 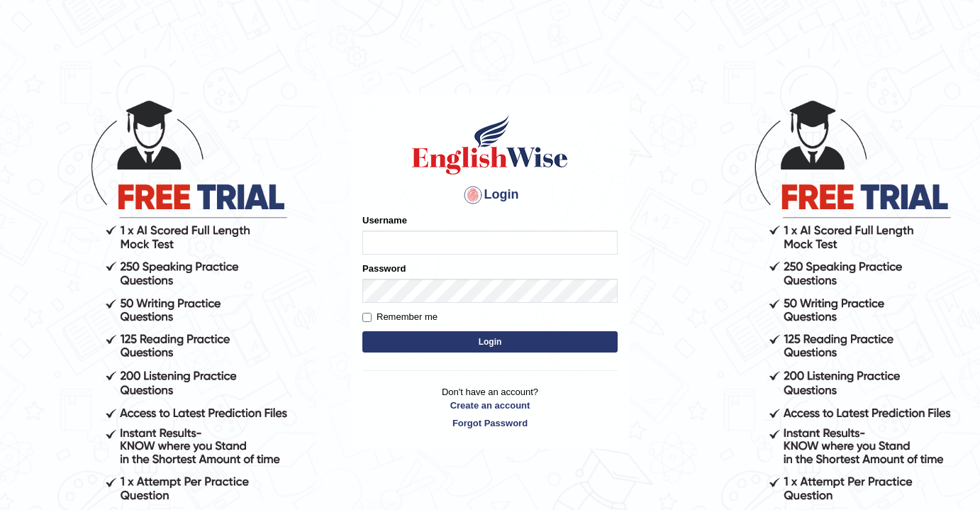 I want to click on label: Password, so click(x=384, y=268).